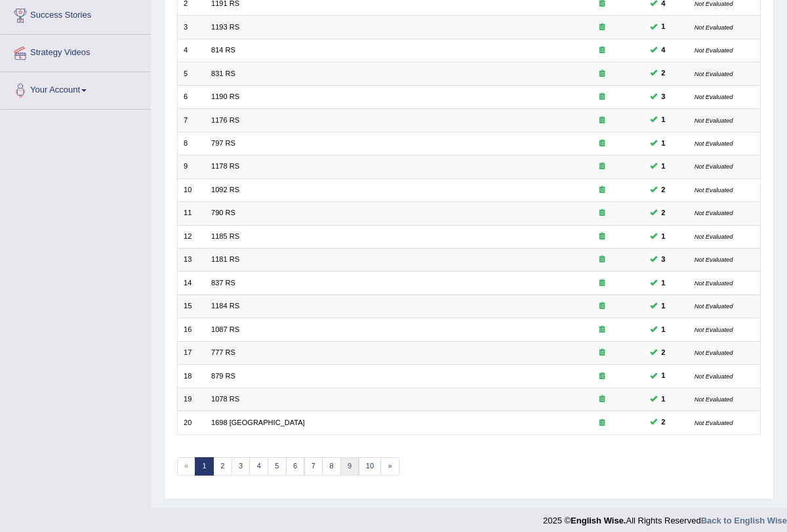 Image resolution: width=787 pixels, height=532 pixels. Describe the element at coordinates (259, 466) in the screenshot. I see `a: 4` at that location.